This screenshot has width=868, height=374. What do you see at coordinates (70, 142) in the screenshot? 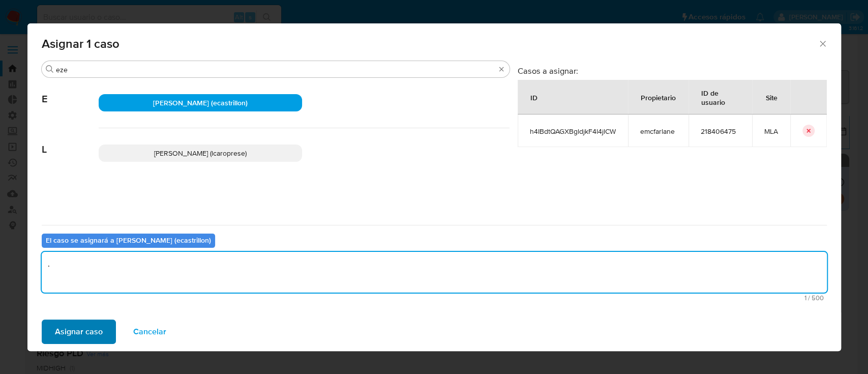
I see `span: L` at bounding box center [70, 142].